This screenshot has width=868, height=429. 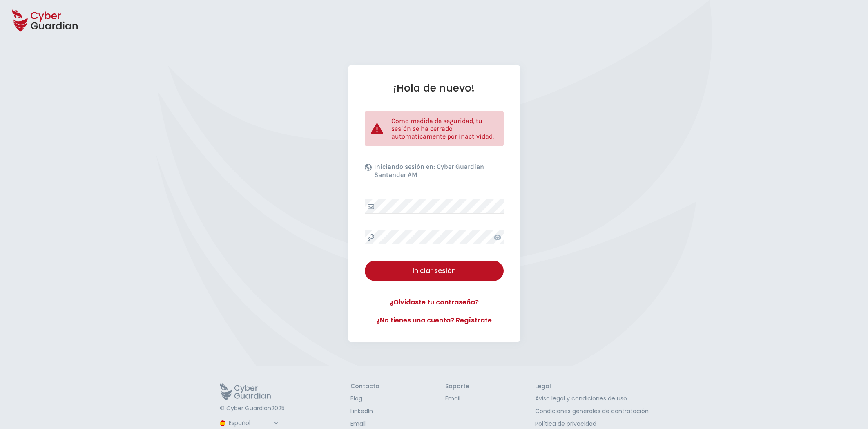 What do you see at coordinates (438, 173) in the screenshot?
I see `p: Iniciando sesión en:` at bounding box center [438, 173].